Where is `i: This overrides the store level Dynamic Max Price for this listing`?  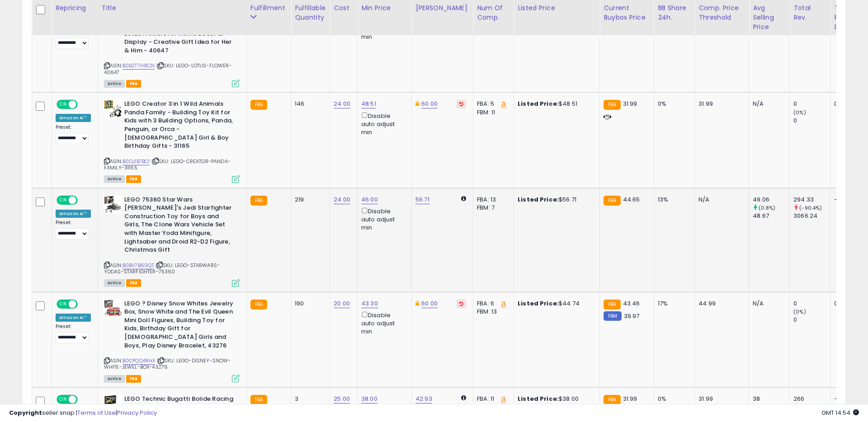 i: This overrides the store level Dynamic Max Price for this listing is located at coordinates (417, 304).